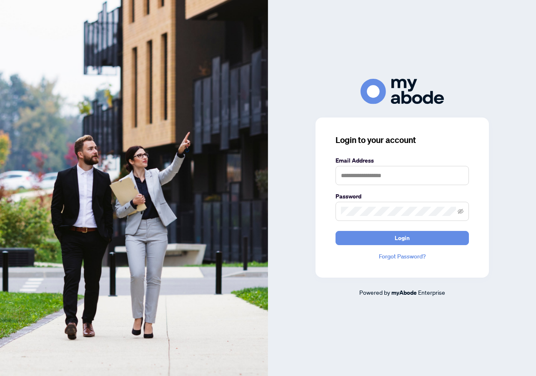 This screenshot has height=376, width=536. Describe the element at coordinates (404, 293) in the screenshot. I see `a: myAbode` at that location.